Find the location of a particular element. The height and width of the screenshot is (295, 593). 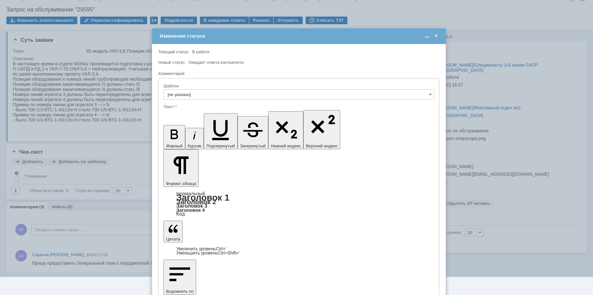

span: Цитата is located at coordinates (173, 239).